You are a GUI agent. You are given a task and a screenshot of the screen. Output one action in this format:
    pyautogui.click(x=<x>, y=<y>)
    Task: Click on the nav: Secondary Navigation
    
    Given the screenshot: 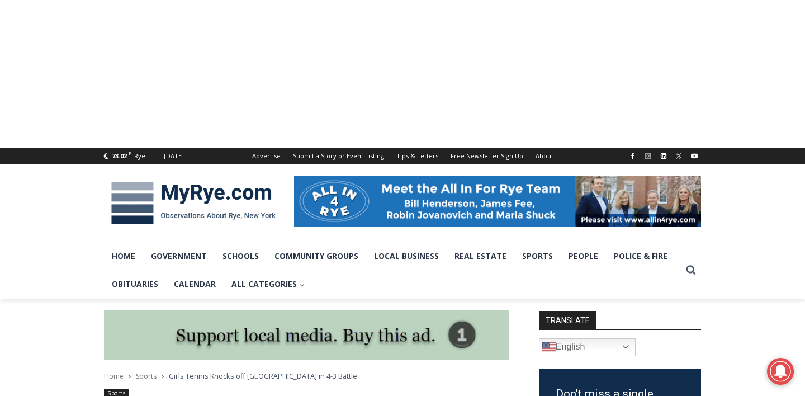 What is the action you would take?
    pyautogui.click(x=402, y=155)
    